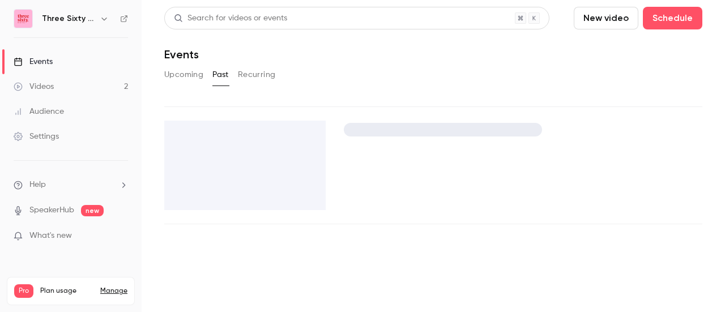  I want to click on span: Pro, so click(24, 291).